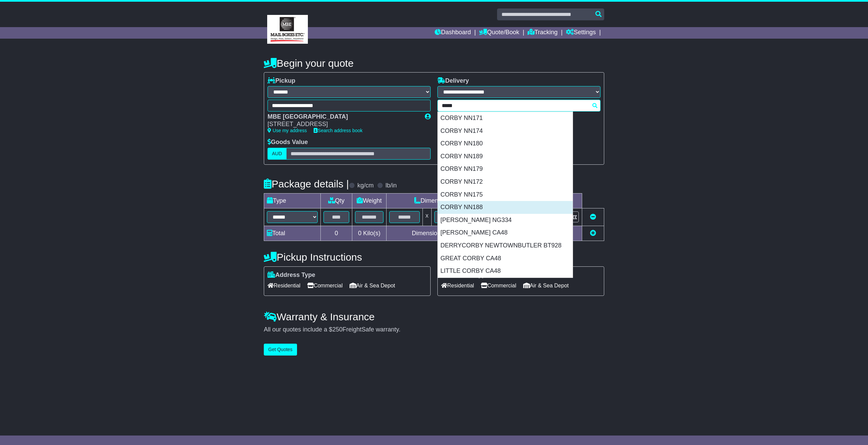 This screenshot has width=868, height=445. I want to click on a: Use my address, so click(288, 131).